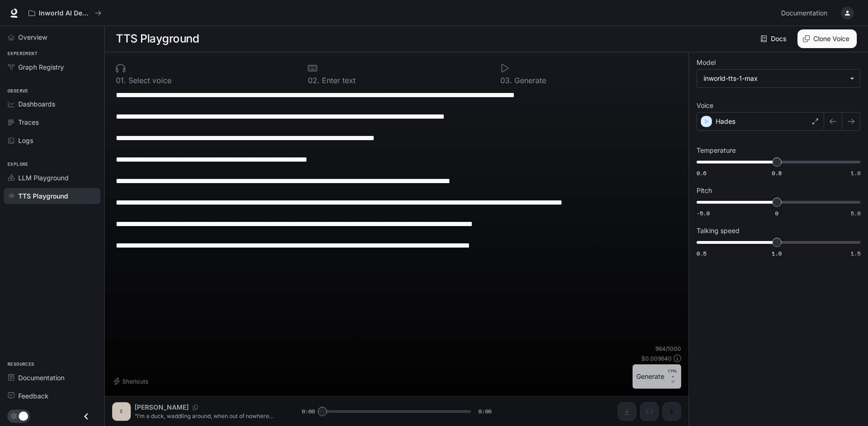 Image resolution: width=868 pixels, height=426 pixels. What do you see at coordinates (52, 122) in the screenshot?
I see `a: Traces` at bounding box center [52, 122].